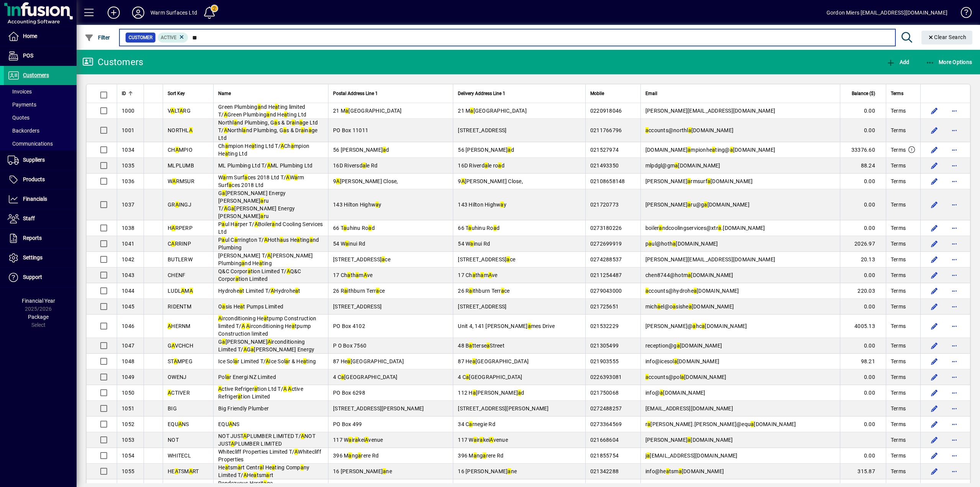 Image resolution: width=980 pixels, height=487 pixels. I want to click on span: More Options, so click(949, 62).